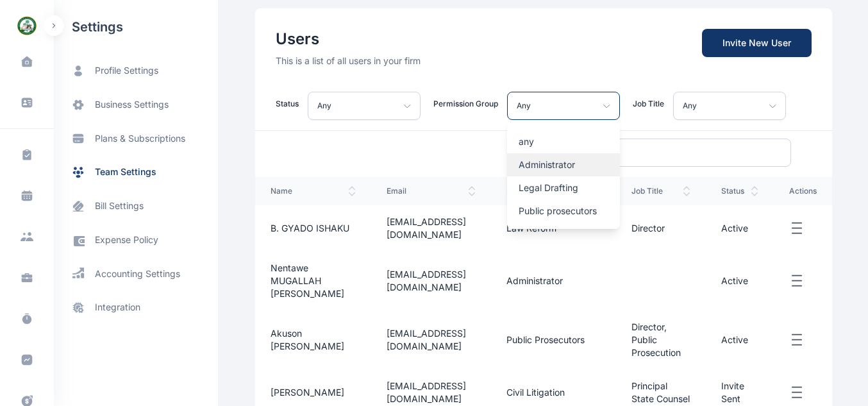  I want to click on p: Public prosecutors, so click(563, 211).